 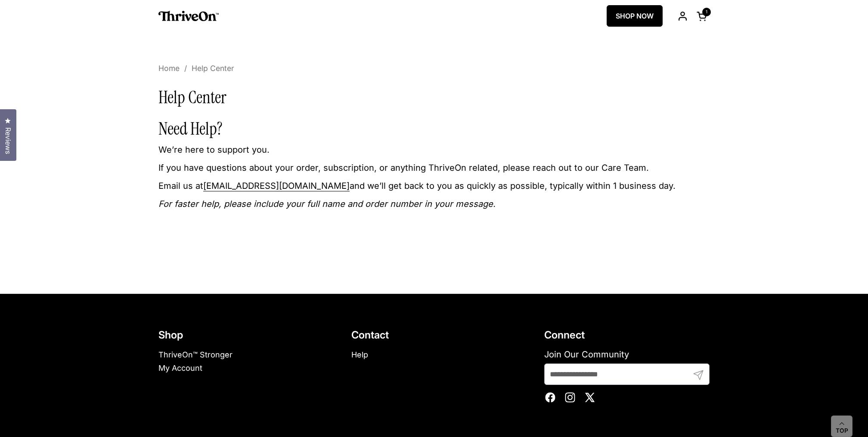 I want to click on a: Help, so click(x=359, y=355).